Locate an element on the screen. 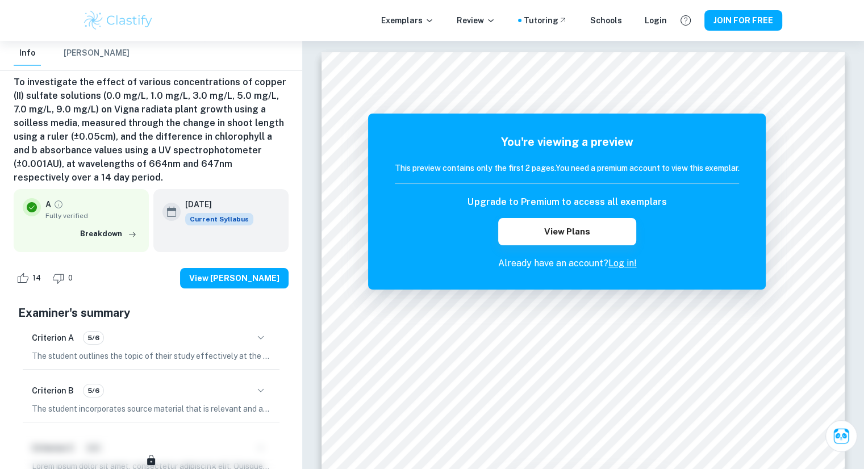  button: Breakdown is located at coordinates (109, 234).